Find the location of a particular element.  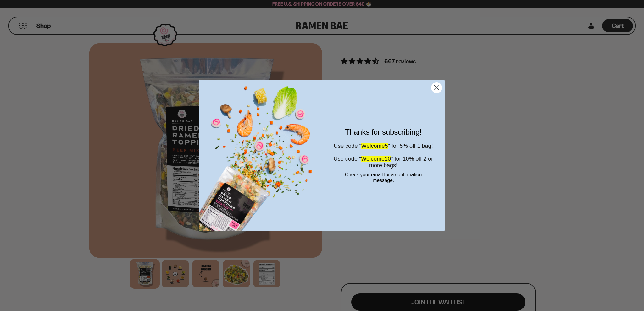

span: Check your email for a confirmation message. is located at coordinates (383, 177).